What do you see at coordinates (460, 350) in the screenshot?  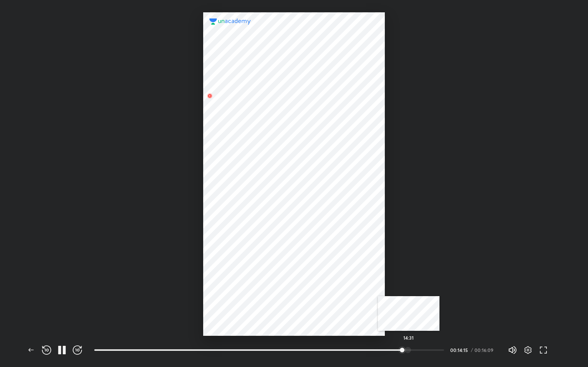 I see `div: 00:14:15` at bounding box center [460, 350].